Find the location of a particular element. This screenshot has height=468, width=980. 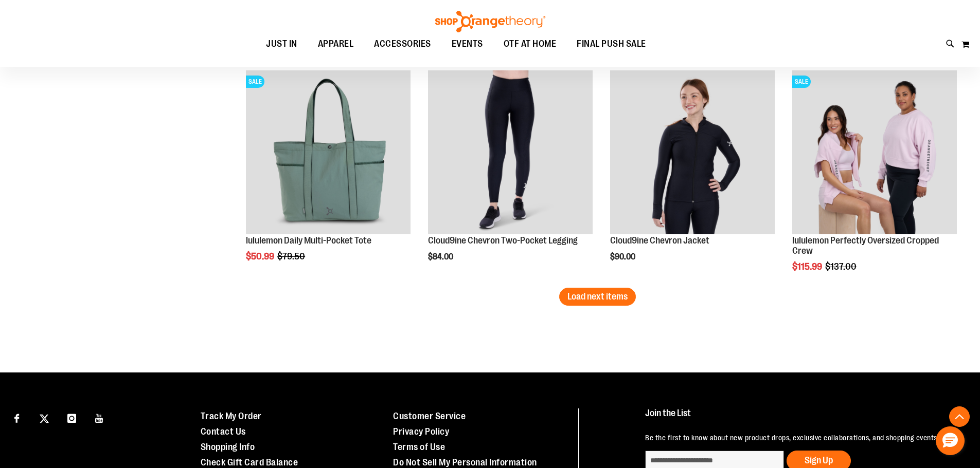

img: lululemon Perfectly Oversized Cropped Crew is located at coordinates (875, 152).